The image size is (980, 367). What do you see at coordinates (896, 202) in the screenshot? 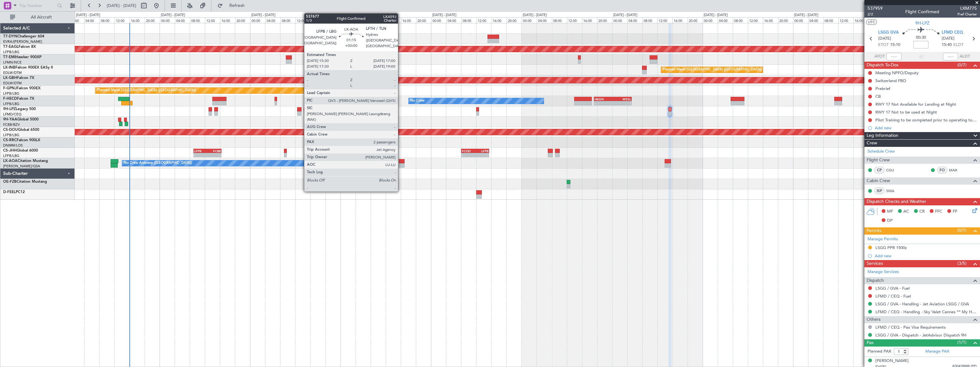
I see `span: Dispatch Checks and Weather` at bounding box center [896, 202].